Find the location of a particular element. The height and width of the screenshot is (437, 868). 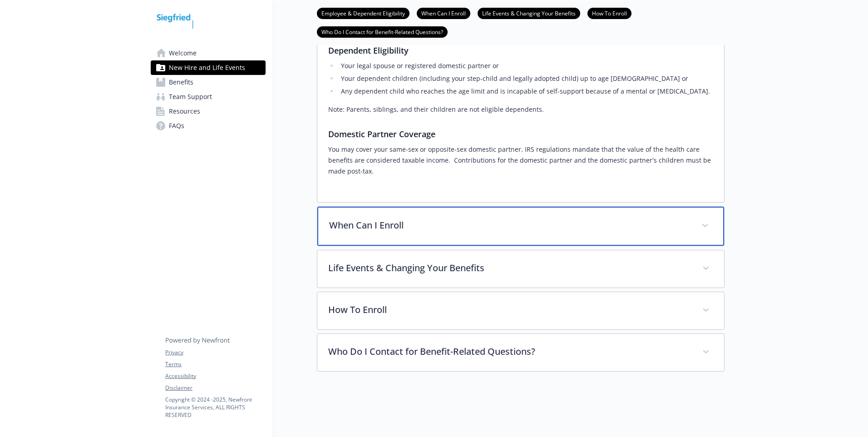

p: Life Events & Changing Your Benefits is located at coordinates (510, 268).